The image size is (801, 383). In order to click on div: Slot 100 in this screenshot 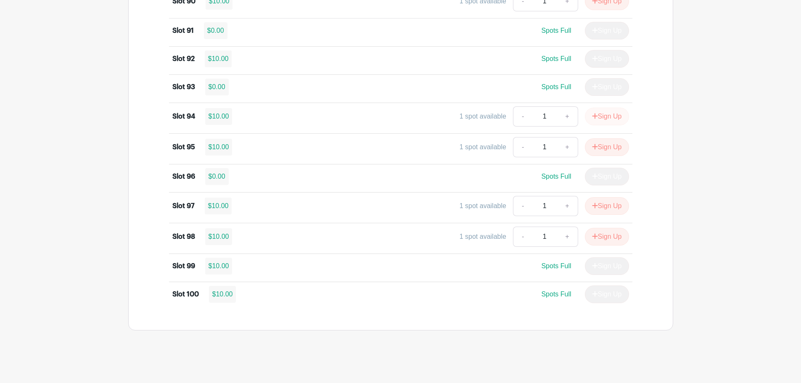, I will do `click(185, 294)`.